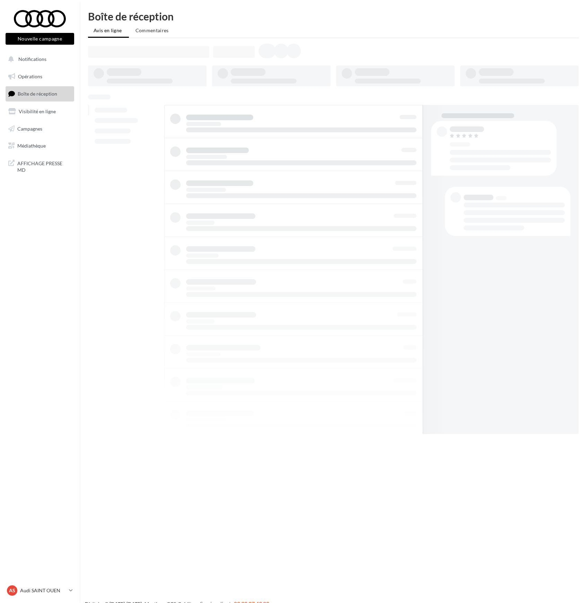 The height and width of the screenshot is (603, 587). Describe the element at coordinates (43, 591) in the screenshot. I see `p: Audi SAINT OUEN` at that location.